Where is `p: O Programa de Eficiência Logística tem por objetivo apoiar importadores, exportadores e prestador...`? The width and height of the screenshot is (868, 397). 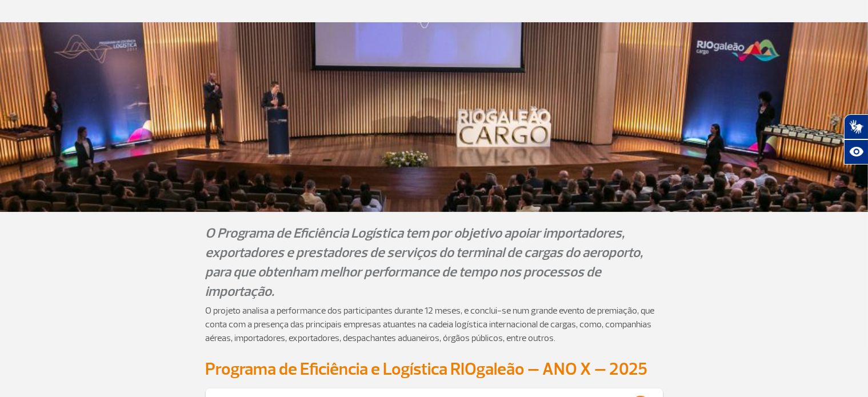
p: O Programa de Eficiência Logística tem por objetivo apoiar importadores, exportadores e prestador... is located at coordinates (434, 262).